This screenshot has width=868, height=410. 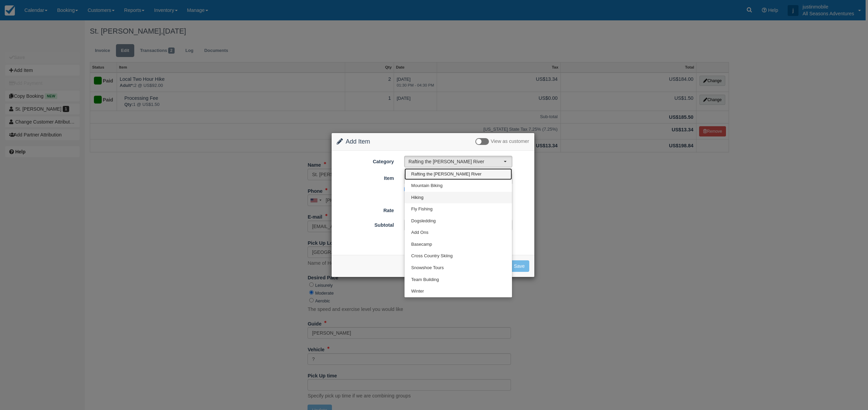 What do you see at coordinates (427, 268) in the screenshot?
I see `span: Snowshoe Tours` at bounding box center [427, 268].